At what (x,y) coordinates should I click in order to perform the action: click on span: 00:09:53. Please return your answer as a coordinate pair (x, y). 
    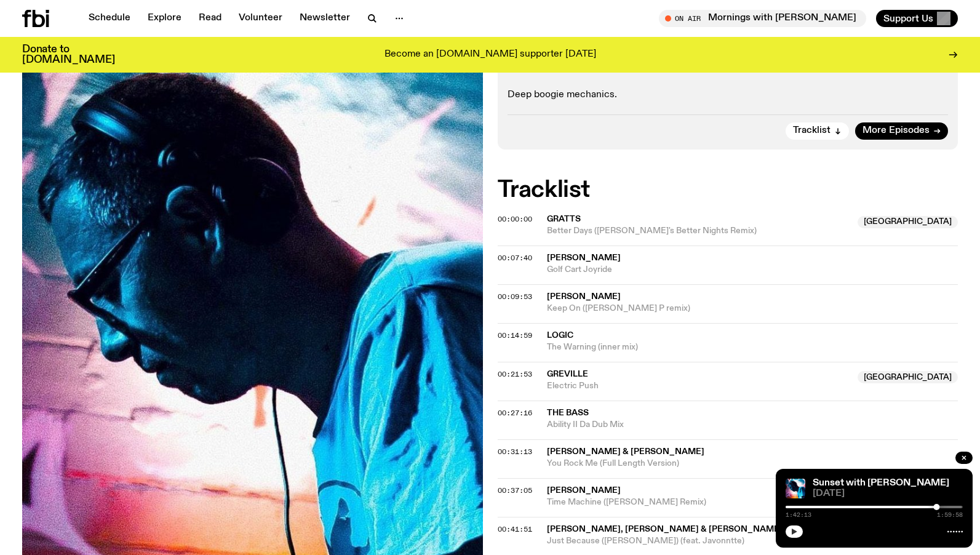
    Looking at the image, I should click on (515, 297).